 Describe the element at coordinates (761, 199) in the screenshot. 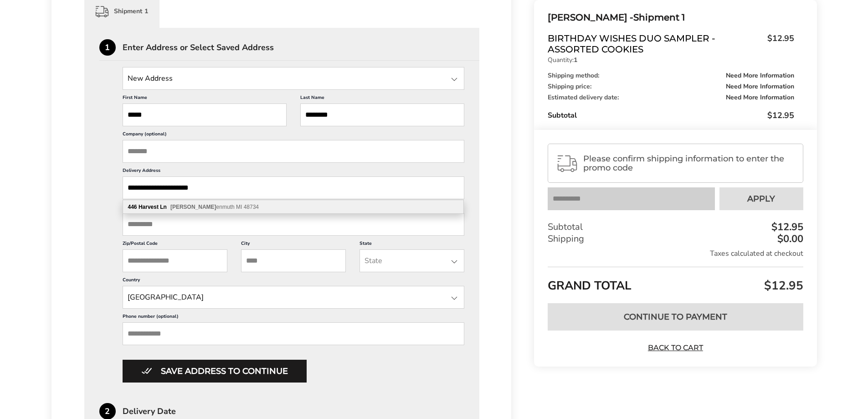

I see `span: Apply` at that location.